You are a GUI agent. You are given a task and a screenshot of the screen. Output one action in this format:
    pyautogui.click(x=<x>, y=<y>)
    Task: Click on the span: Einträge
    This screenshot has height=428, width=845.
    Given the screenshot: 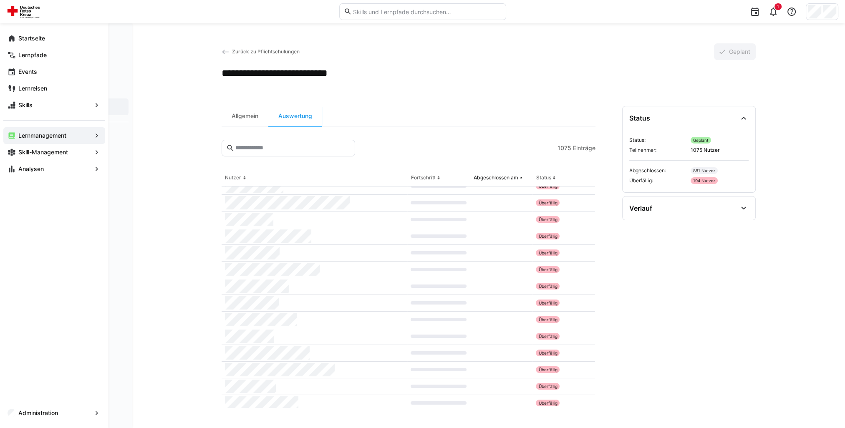 What is the action you would take?
    pyautogui.click(x=584, y=148)
    